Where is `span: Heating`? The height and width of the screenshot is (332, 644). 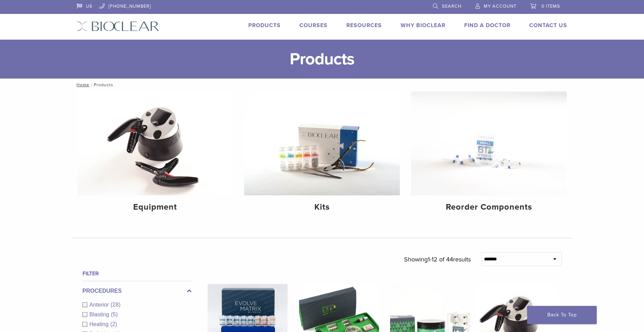
span: Heating is located at coordinates (100, 324).